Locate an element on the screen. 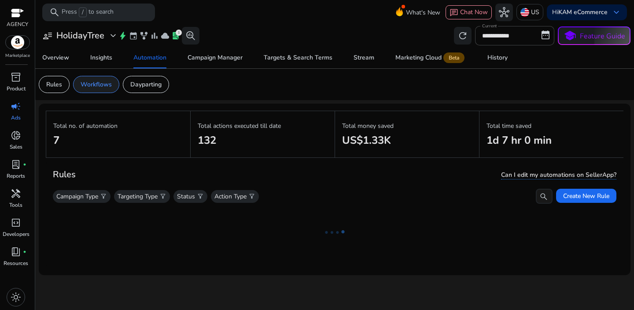 The width and height of the screenshot is (634, 310). span: light_mode is located at coordinates (16, 297).